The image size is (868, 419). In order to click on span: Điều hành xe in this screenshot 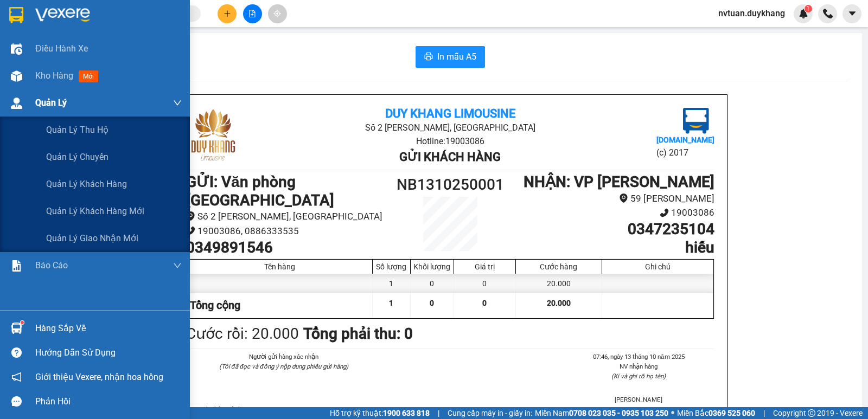, I will do `click(61, 48)`.